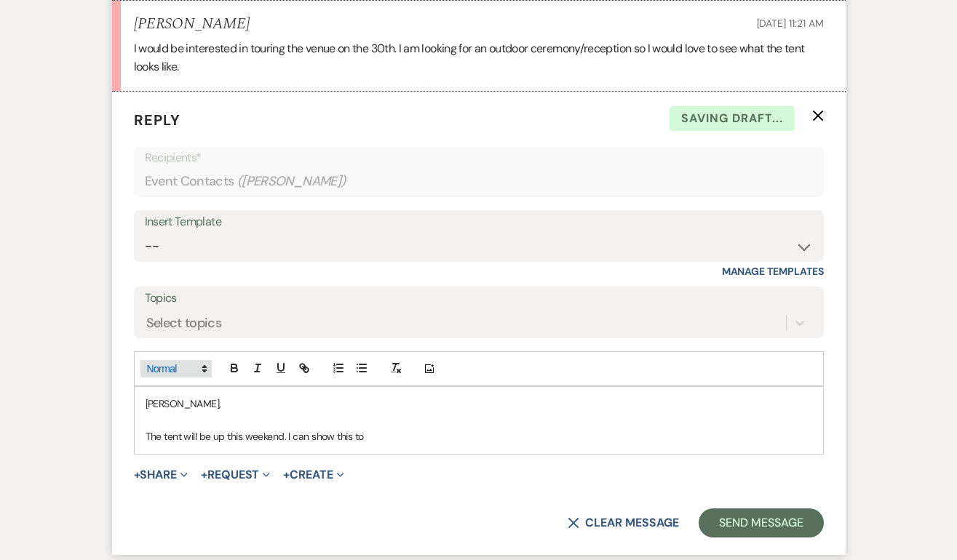  I want to click on button: Share, so click(161, 475).